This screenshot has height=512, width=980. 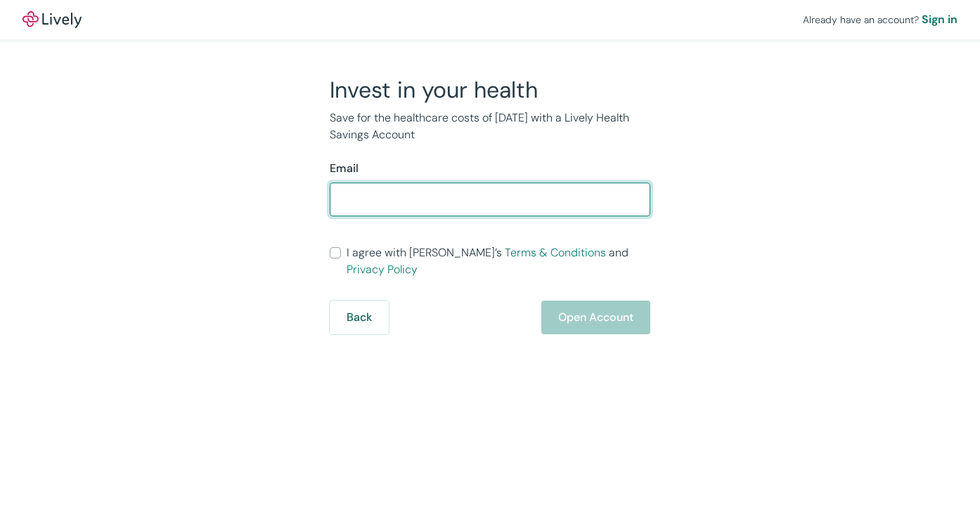 What do you see at coordinates (555, 252) in the screenshot?
I see `a: Terms & Conditions` at bounding box center [555, 252].